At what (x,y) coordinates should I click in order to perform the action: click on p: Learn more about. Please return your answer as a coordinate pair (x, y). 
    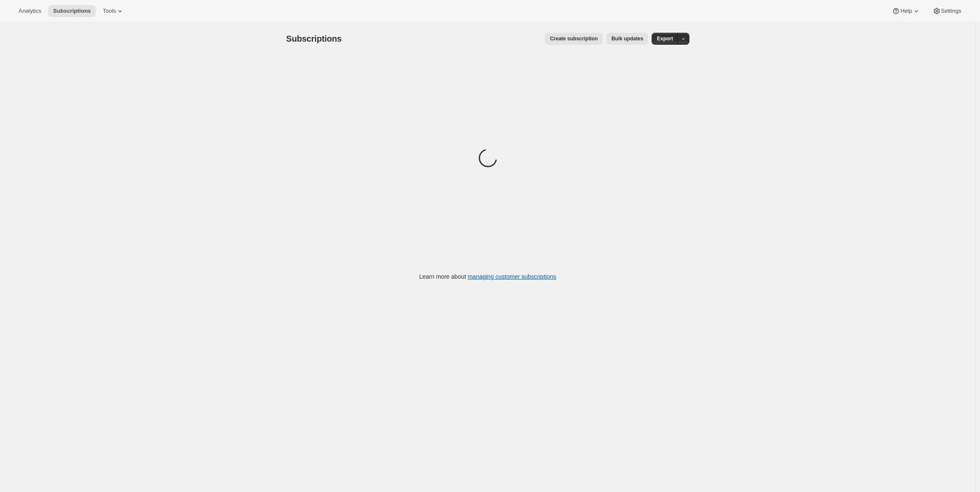
    Looking at the image, I should click on (487, 276).